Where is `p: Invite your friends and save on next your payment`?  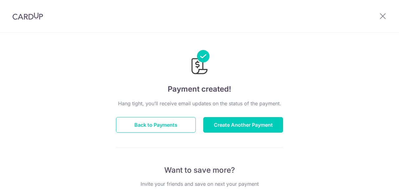
p: Invite your friends and save on next your payment is located at coordinates (199, 184).